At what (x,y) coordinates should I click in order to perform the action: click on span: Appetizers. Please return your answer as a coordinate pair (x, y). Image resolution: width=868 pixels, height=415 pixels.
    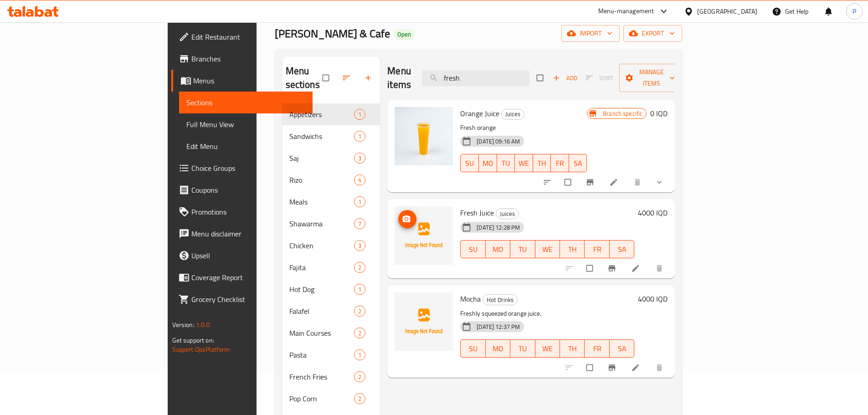
    Looking at the image, I should click on (322, 114).